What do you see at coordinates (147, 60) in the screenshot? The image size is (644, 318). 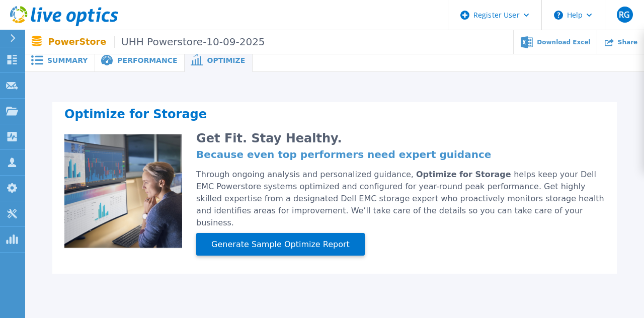 I see `span: Performance` at bounding box center [147, 60].